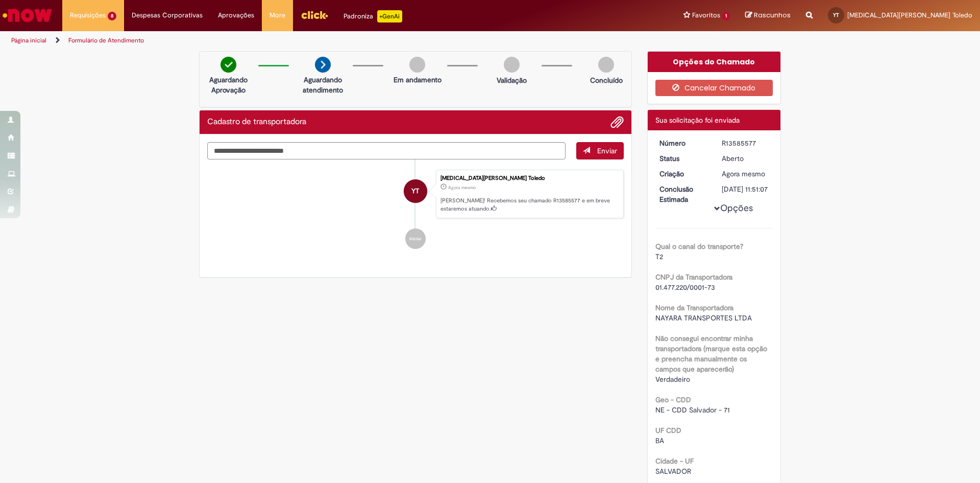 The width and height of the screenshot is (980, 483). What do you see at coordinates (673, 379) in the screenshot?
I see `span: Verdadeiro` at bounding box center [673, 379].